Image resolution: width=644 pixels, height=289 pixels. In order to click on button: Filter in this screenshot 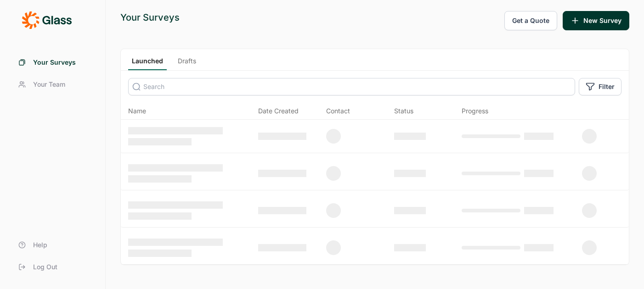, I will do `click(600, 87)`.